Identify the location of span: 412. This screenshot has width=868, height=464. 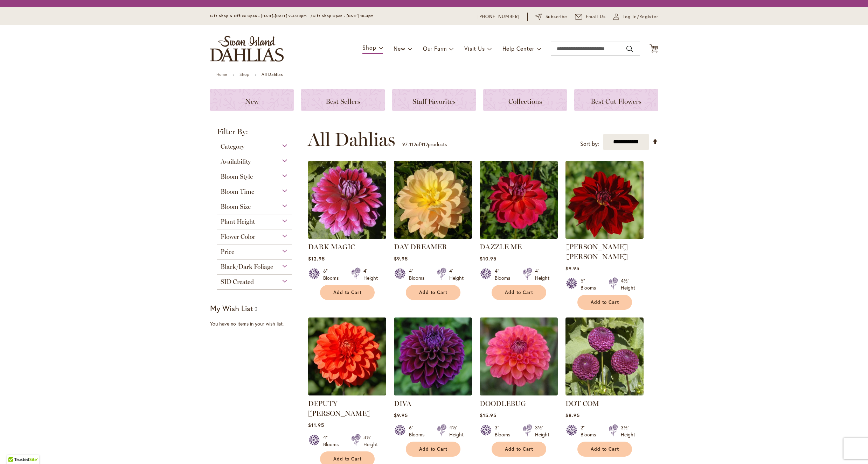
(424, 144).